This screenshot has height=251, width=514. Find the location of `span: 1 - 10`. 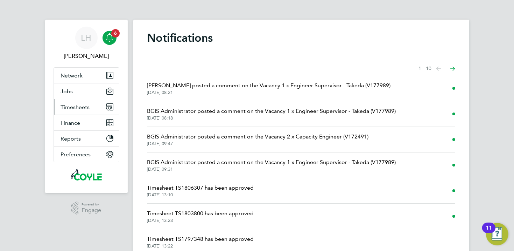

span: 1 - 10 is located at coordinates (425, 69).